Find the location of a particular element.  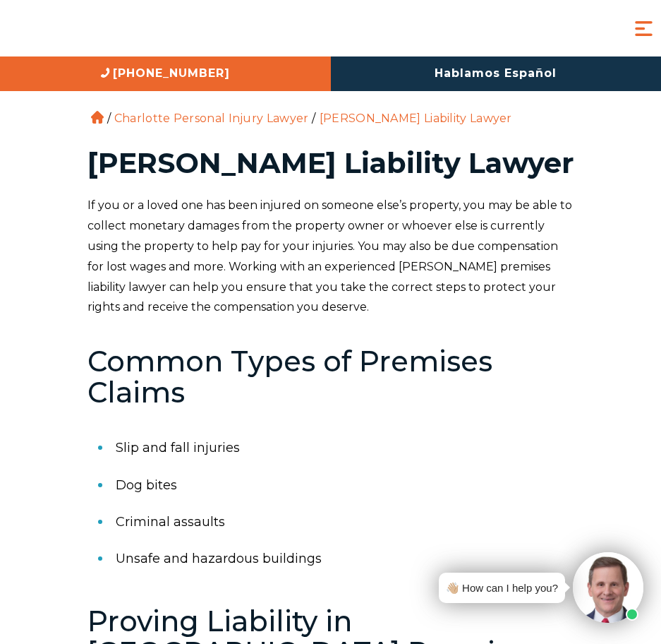

li: Unsafe and hazardous buildings is located at coordinates (345, 558).